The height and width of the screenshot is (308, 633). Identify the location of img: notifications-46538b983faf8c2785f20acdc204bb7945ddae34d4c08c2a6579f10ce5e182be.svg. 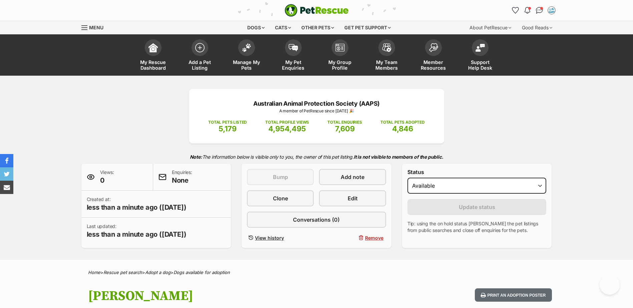
(527, 10).